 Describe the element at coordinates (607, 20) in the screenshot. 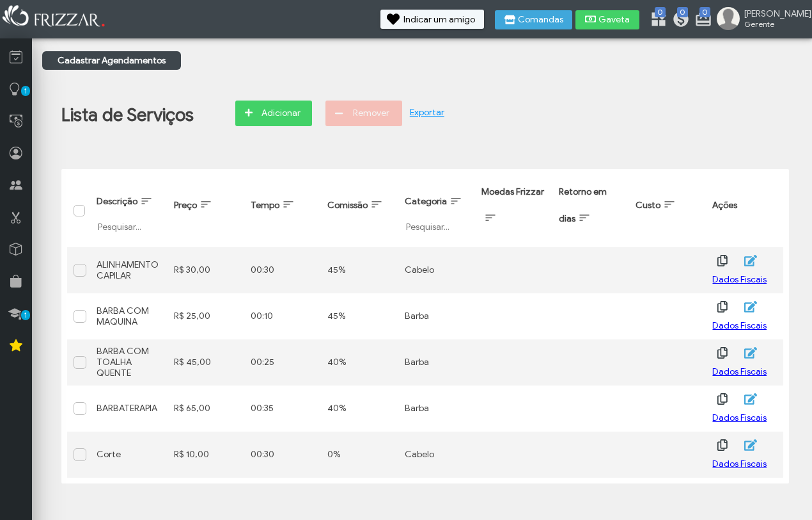

I see `button: Gaveta` at that location.